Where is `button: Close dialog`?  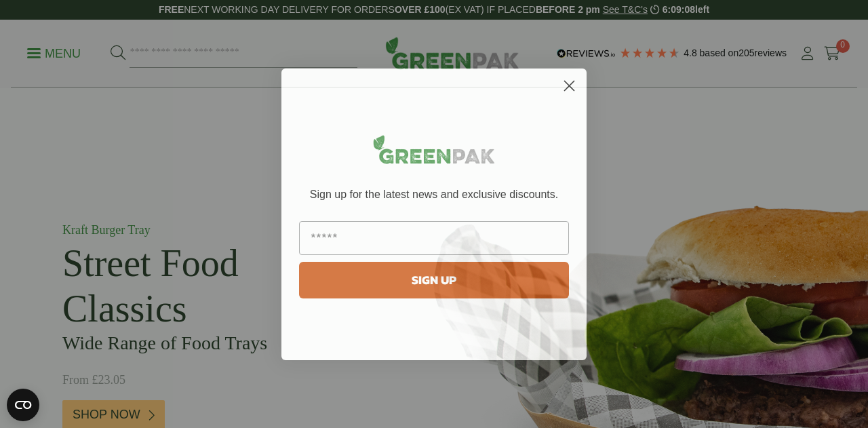 button: Close dialog is located at coordinates (569, 85).